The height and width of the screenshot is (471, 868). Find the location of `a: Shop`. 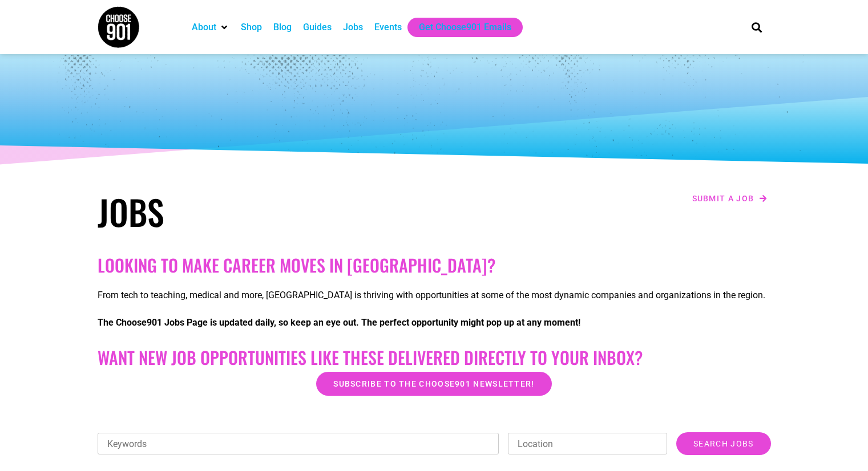

a: Shop is located at coordinates (251, 27).